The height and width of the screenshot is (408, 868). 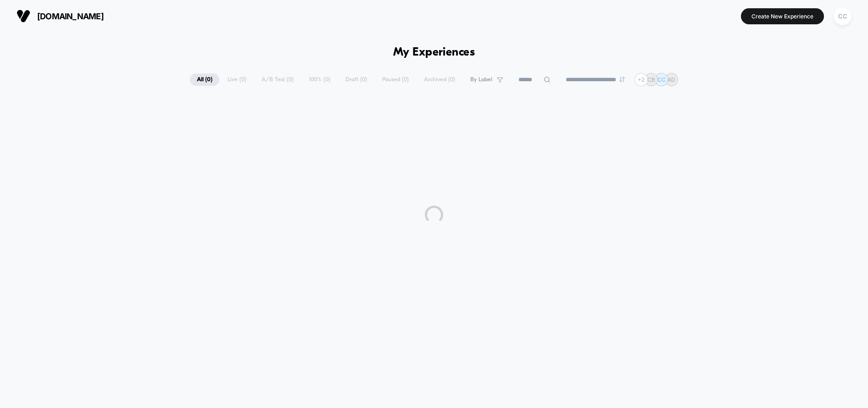 I want to click on button: CC, so click(x=842, y=16).